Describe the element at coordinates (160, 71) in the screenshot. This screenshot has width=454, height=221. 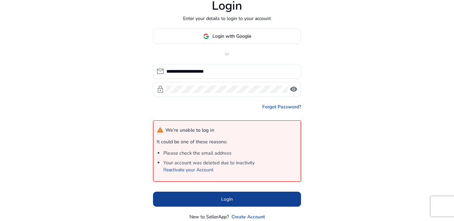
I see `span: mail` at that location.